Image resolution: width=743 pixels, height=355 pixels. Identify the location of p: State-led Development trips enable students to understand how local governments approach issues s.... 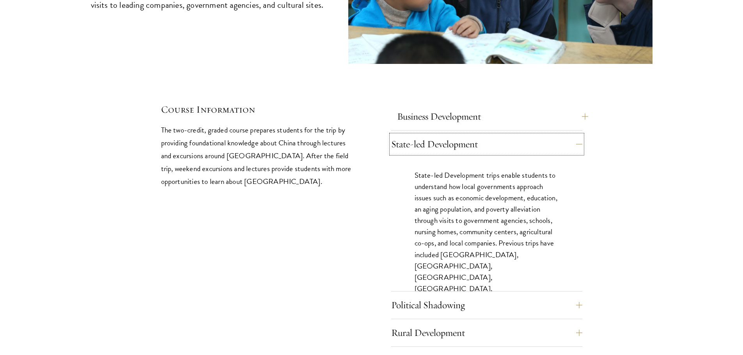
(487, 243).